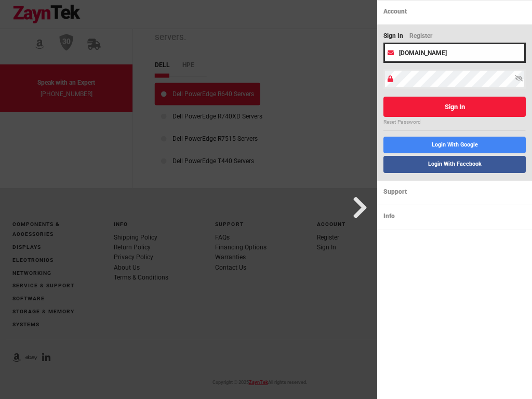 The width and height of the screenshot is (532, 399). What do you see at coordinates (454, 145) in the screenshot?
I see `button: login With Google` at bounding box center [454, 145].